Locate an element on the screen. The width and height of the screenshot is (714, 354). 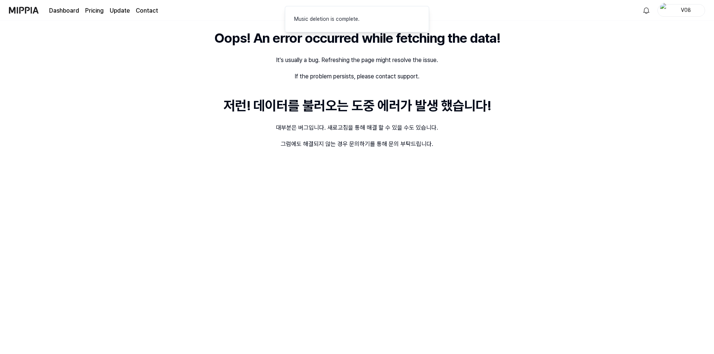
div: 대부분은 버그입니다. 새로고침을 통해 해결 할 수 있을 수도 있습니다. is located at coordinates (357, 128).